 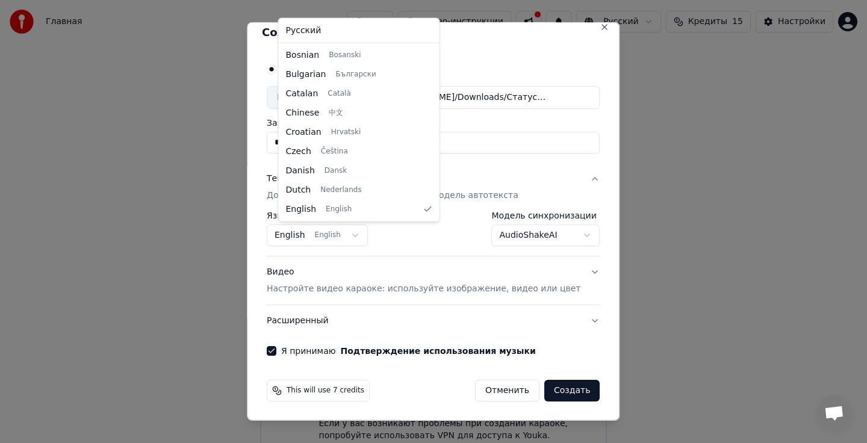 What do you see at coordinates (334, 151) in the screenshot?
I see `span: Čeština` at bounding box center [334, 151].